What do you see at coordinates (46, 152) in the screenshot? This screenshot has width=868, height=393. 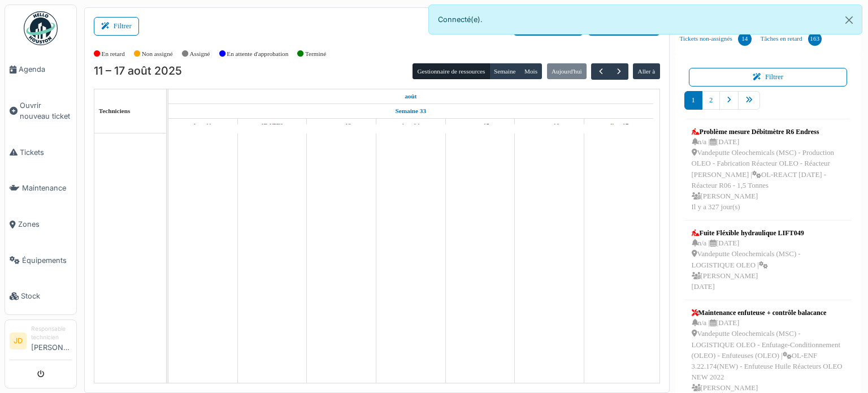 I see `span: Tickets` at bounding box center [46, 152].